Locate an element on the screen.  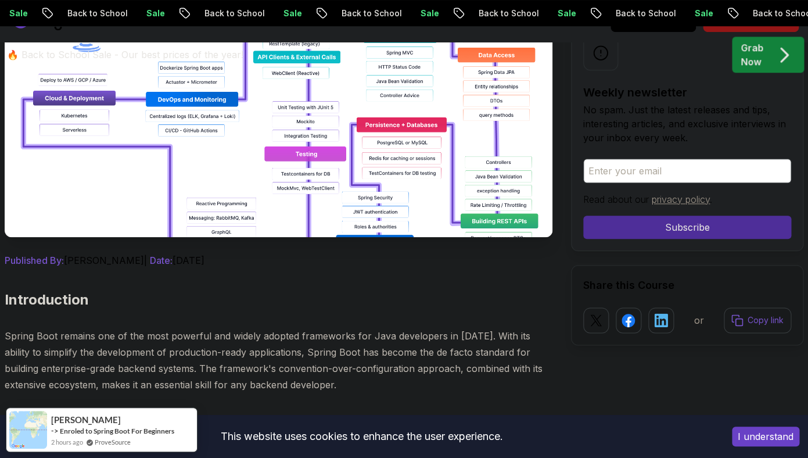
p: 🔥 Back to School Sale - Our best prices of the year! is located at coordinates (125, 55).